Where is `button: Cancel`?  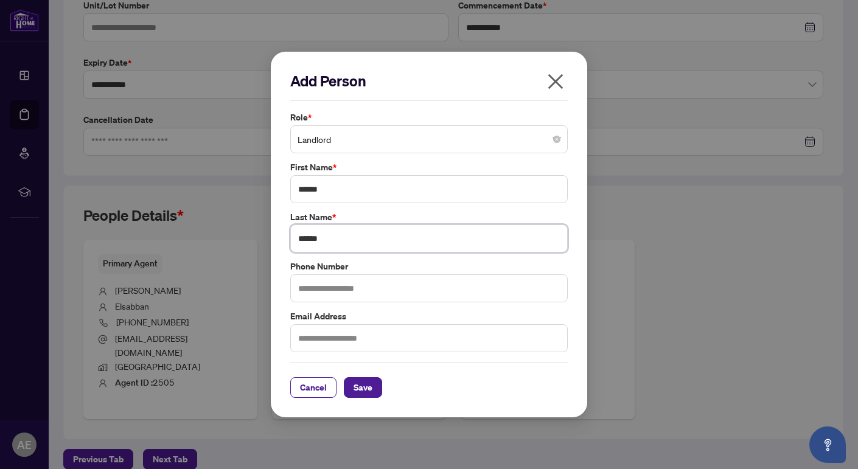
button: Cancel is located at coordinates (313, 388).